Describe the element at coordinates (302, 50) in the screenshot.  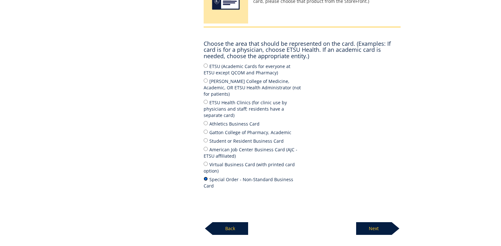
I see `h4: Choose the area that should be represented on the card. (Examples: If card is for a physician, ch...` at that location.